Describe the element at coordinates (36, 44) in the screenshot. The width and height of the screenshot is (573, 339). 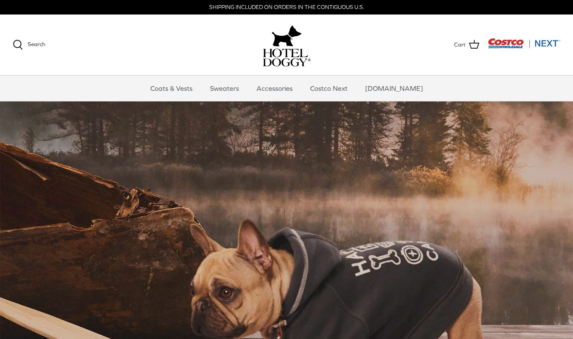
I see `span: Search` at that location.